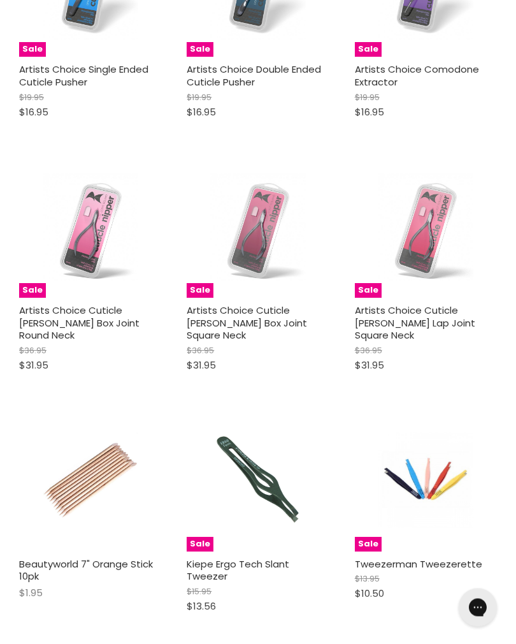  What do you see at coordinates (199, 591) in the screenshot?
I see `span: $15.95` at bounding box center [199, 591].